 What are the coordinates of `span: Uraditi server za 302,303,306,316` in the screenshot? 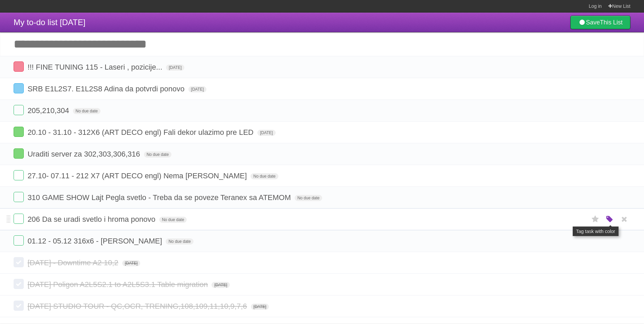 It's located at (84, 154).